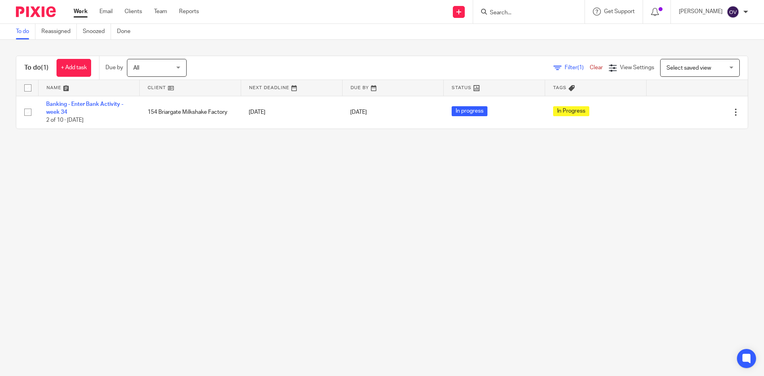 This screenshot has height=376, width=764. What do you see at coordinates (74, 68) in the screenshot?
I see `a: + Add task` at bounding box center [74, 68].